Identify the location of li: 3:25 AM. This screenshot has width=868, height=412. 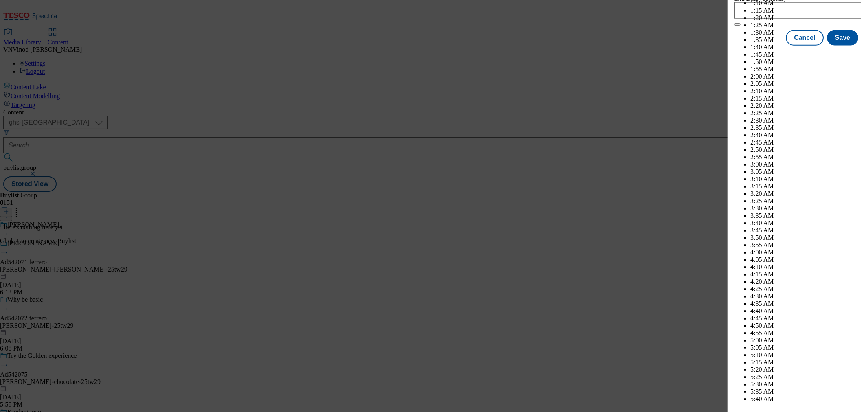
(805, 201).